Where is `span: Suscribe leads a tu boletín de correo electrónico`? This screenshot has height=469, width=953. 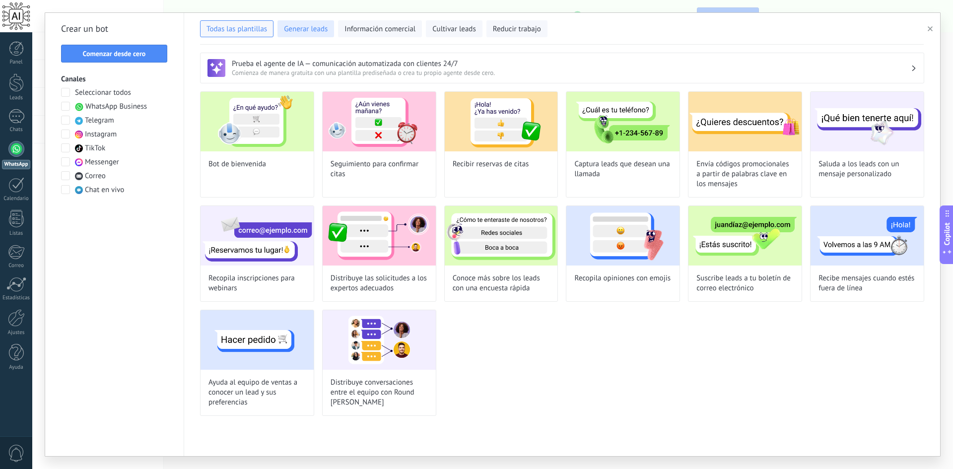
span: Suscribe leads a tu boletín de correo electrónico is located at coordinates (745, 283).